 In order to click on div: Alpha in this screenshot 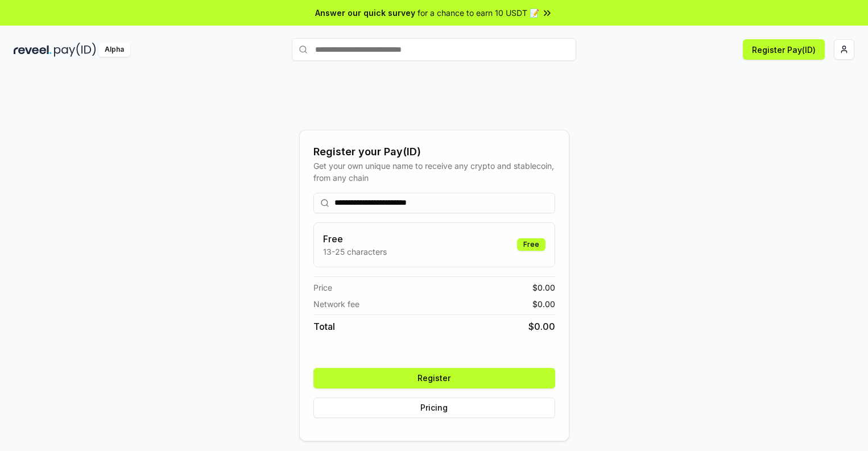, I will do `click(114, 49)`.